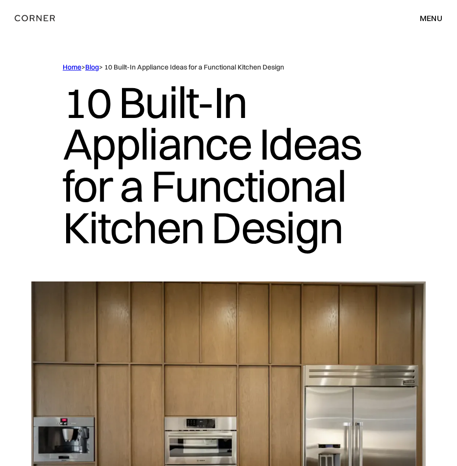 The width and height of the screenshot is (457, 466). Describe the element at coordinates (228, 165) in the screenshot. I see `h1: 10 Built-In Appliance Ideas for a Functional Kitchen Design` at that location.